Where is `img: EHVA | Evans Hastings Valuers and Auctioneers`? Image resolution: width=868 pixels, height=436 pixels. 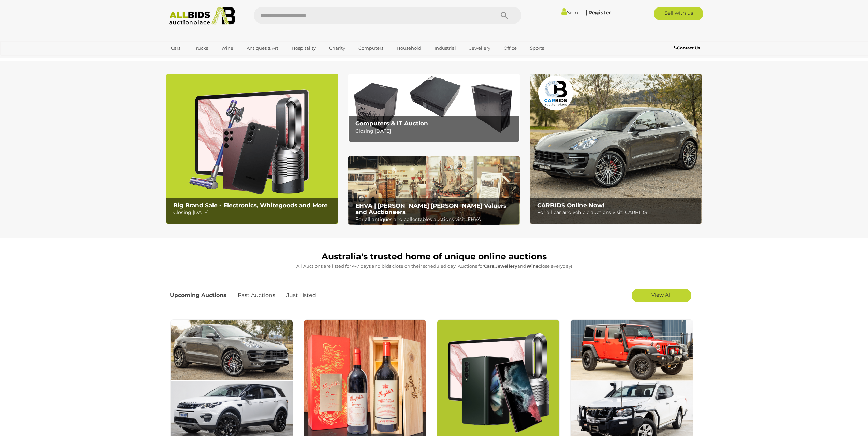
img: EHVA | Evans Hastings Valuers and Auctioneers is located at coordinates (434, 190).